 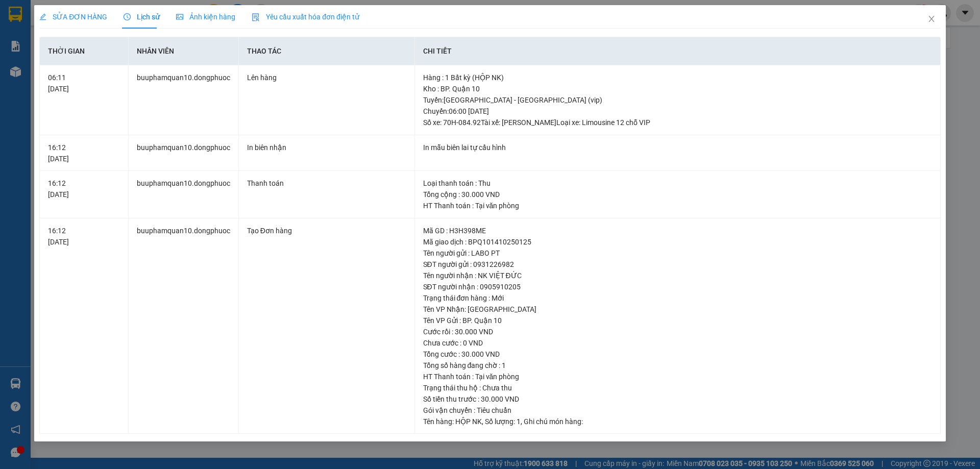 I want to click on div: Hàng : 1 Bất kỳ (HỘP NK), so click(x=677, y=77).